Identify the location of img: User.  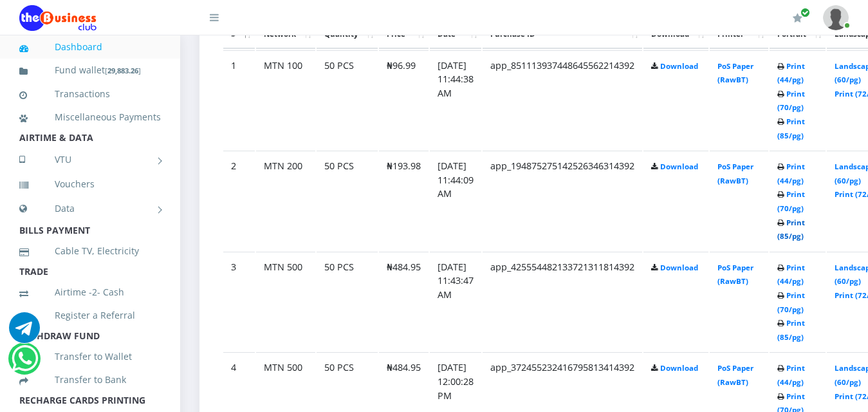
(836, 17).